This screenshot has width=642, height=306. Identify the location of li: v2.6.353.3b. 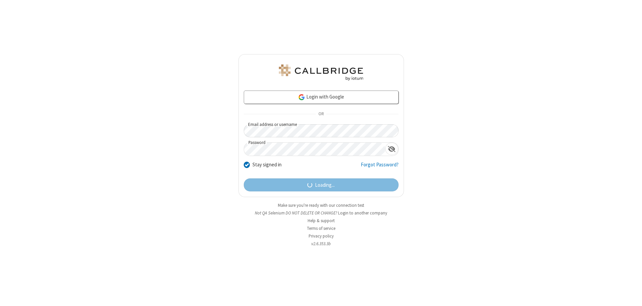
(321, 244).